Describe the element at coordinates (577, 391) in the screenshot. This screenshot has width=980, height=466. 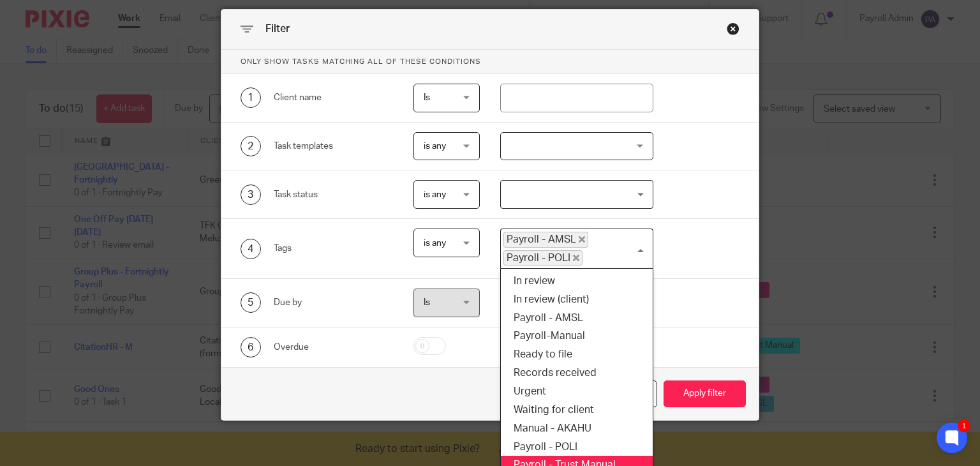
I see `li: Urgent` at that location.